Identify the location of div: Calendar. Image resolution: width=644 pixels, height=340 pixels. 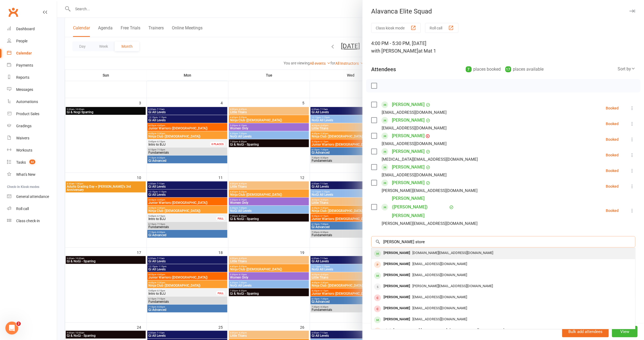
(24, 53).